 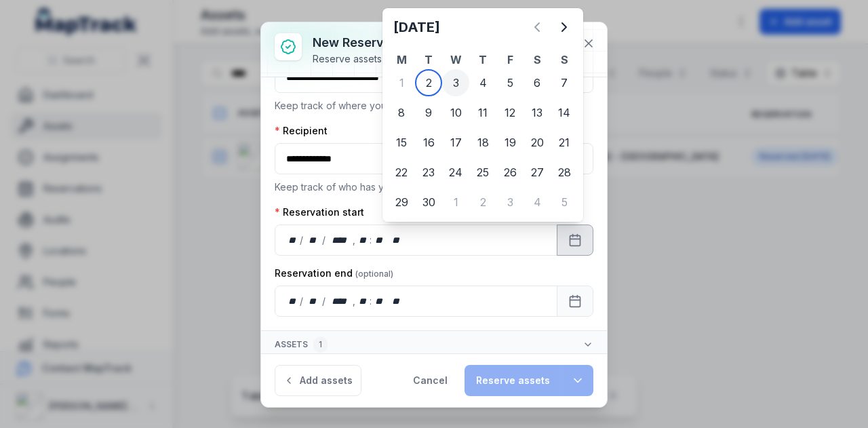 What do you see at coordinates (429, 202) in the screenshot?
I see `div: Tuesday 30 September 2025` at bounding box center [429, 202].